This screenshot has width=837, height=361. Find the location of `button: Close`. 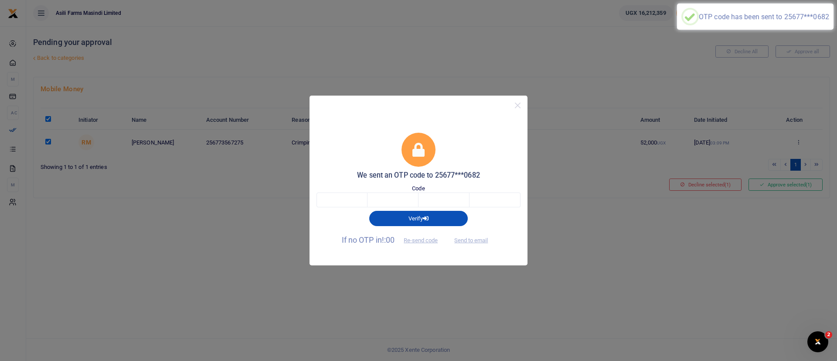

button: Close is located at coordinates (518, 105).